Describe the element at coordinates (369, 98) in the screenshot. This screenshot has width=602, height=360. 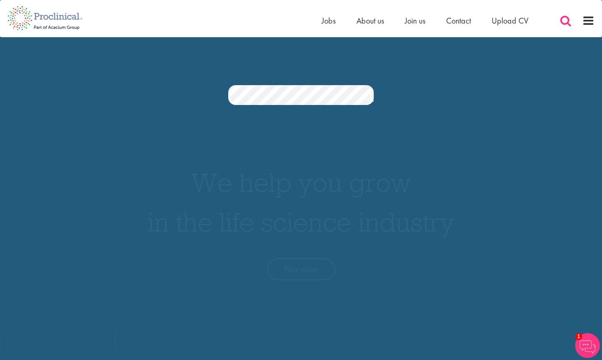
I see `a: Job search submit button` at that location.